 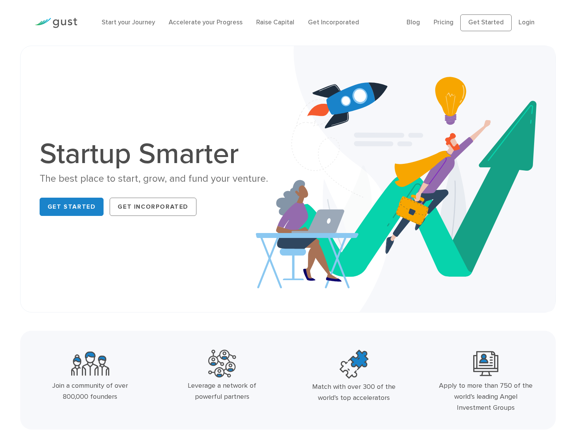 What do you see at coordinates (275, 22) in the screenshot?
I see `a: Raise Capital` at bounding box center [275, 22].